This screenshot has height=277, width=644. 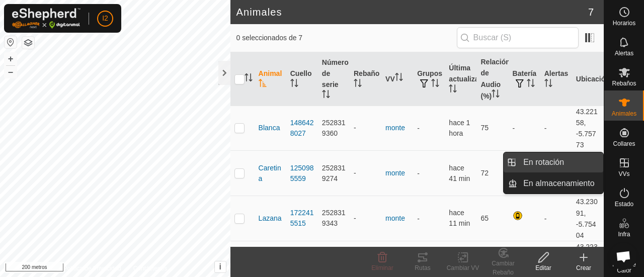 I want to click on font: Caretina, so click(x=270, y=173).